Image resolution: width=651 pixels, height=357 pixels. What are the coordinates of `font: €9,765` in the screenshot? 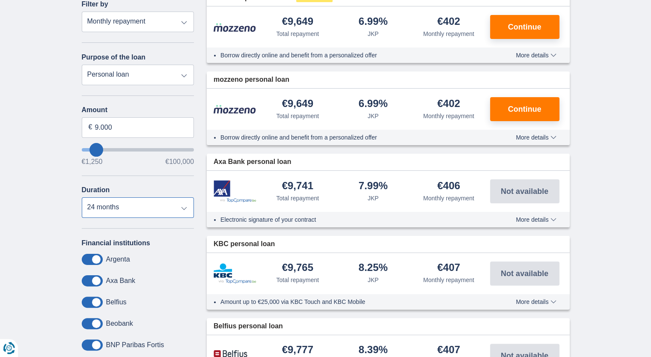 It's located at (297, 267).